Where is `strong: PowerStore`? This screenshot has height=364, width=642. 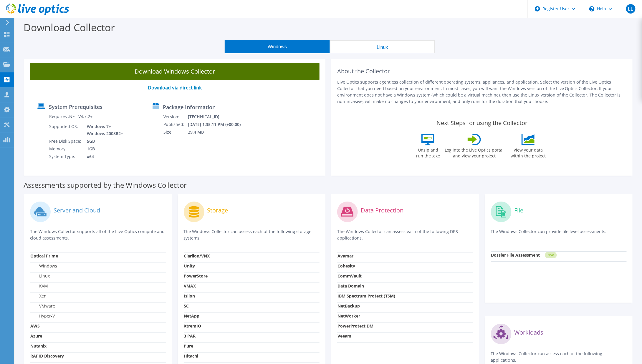 strong: PowerStore is located at coordinates (196, 275).